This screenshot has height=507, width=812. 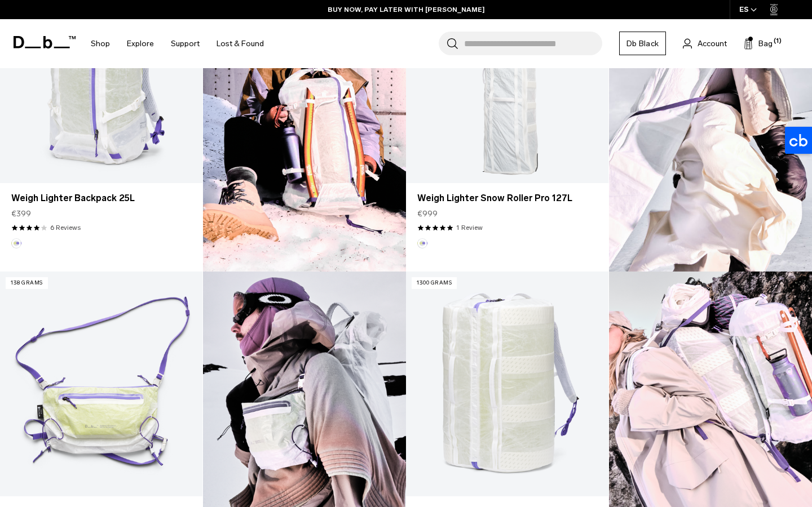 I want to click on a: Weigh Lighter Backpack 25L, so click(x=101, y=198).